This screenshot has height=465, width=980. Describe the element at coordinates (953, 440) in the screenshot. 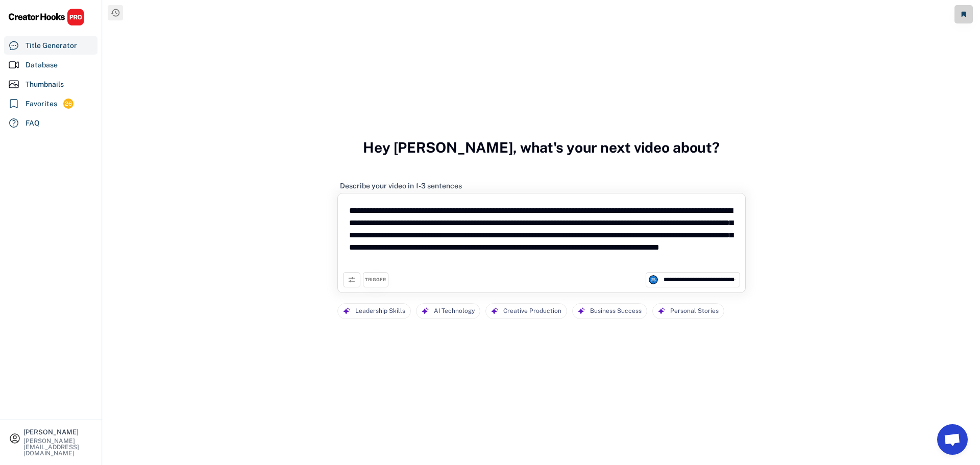

I see `a: Open chat` at that location.